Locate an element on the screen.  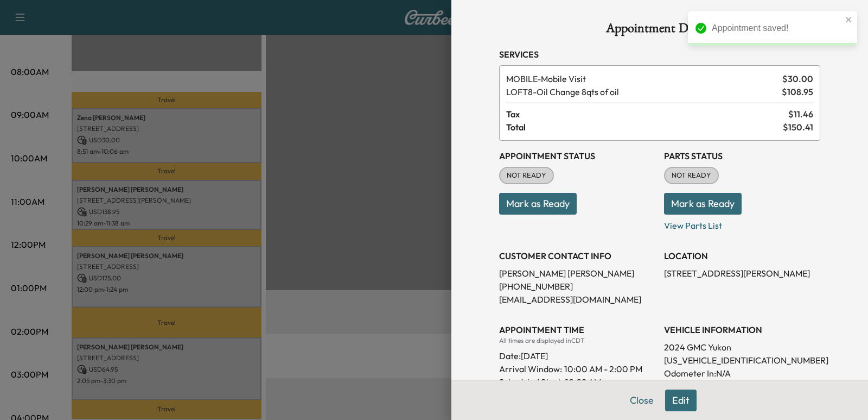
h3: LOCATION is located at coordinates (742, 256).